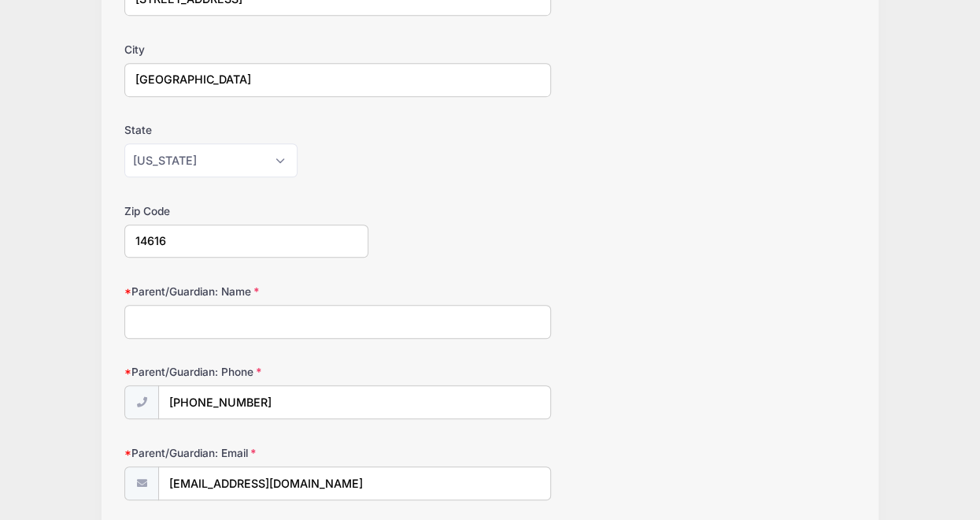  I want to click on label: Parent/Guardian: Phone, so click(246, 372).